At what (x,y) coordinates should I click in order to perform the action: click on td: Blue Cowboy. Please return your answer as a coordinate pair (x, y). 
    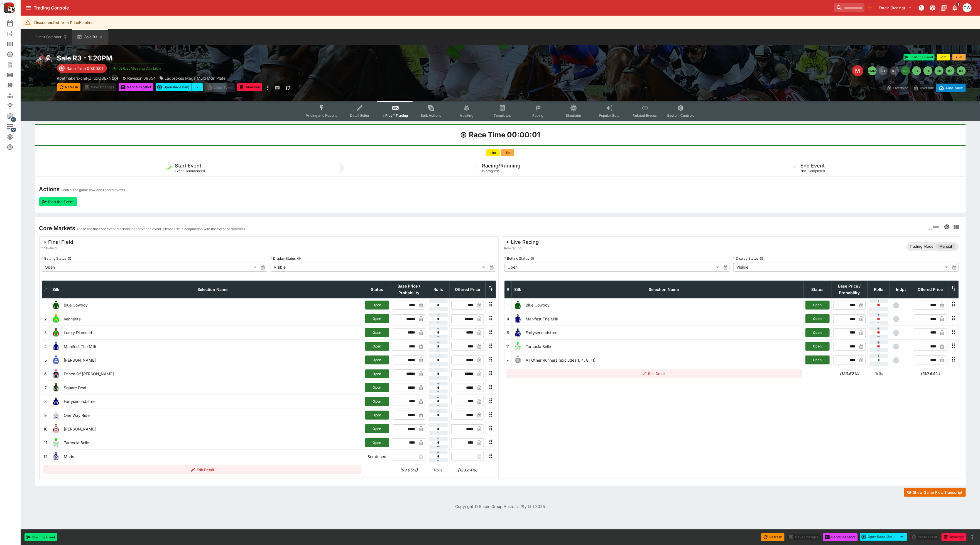
    Looking at the image, I should click on (212, 305).